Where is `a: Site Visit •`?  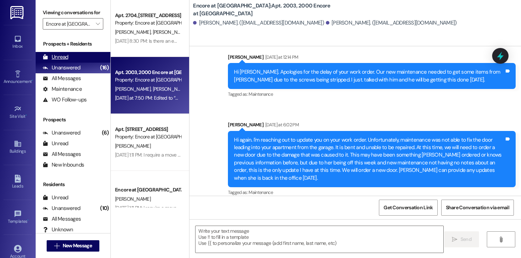
a: Site Visit • is located at coordinates (18, 112).